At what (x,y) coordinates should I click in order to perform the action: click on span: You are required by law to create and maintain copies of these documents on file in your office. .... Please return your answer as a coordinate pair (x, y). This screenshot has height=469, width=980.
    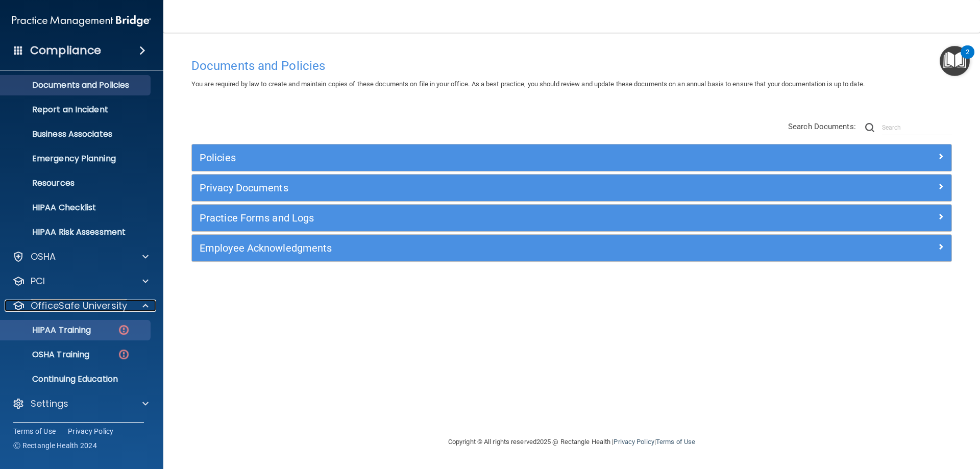
    Looking at the image, I should click on (528, 84).